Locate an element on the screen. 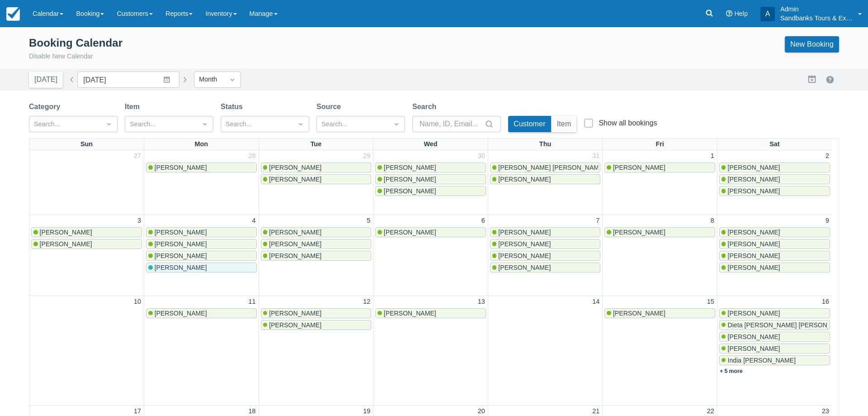  button: Item is located at coordinates (564, 124).